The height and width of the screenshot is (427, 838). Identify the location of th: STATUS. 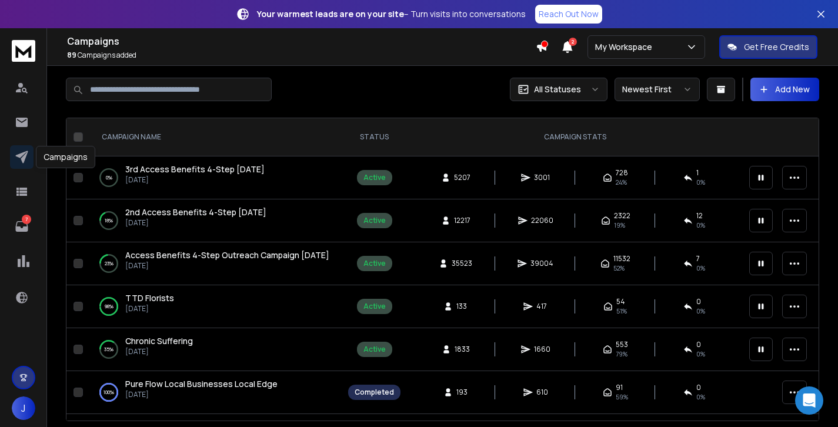
(374, 137).